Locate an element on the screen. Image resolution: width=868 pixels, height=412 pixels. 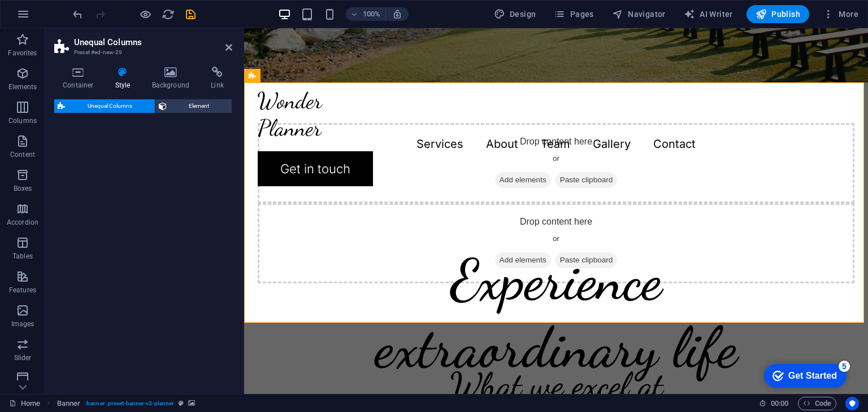
p: Favorites is located at coordinates (22, 53).